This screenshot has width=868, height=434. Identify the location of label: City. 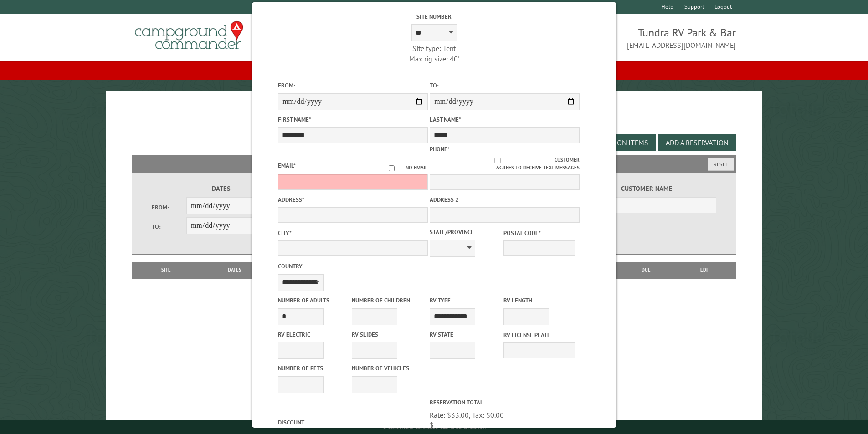
(353, 232).